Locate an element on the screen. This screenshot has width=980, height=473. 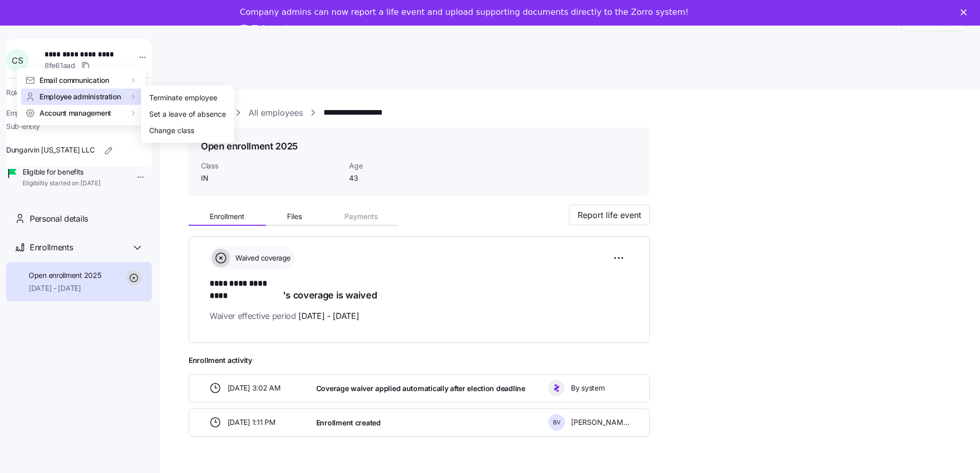
div: Close is located at coordinates (965, 12).